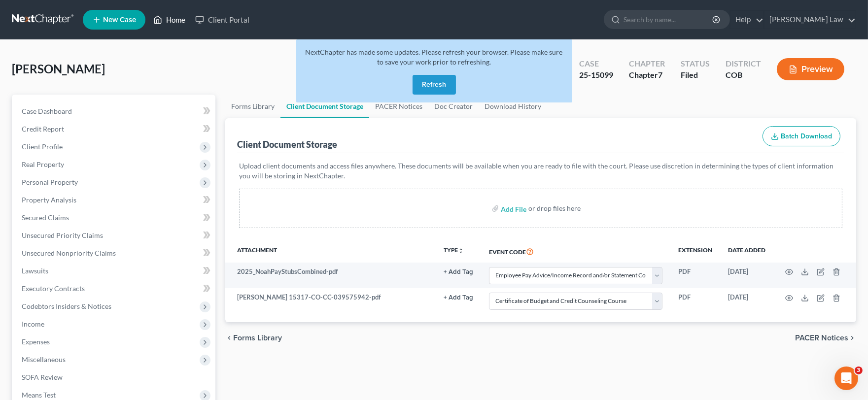  I want to click on div: Filed, so click(695, 75).